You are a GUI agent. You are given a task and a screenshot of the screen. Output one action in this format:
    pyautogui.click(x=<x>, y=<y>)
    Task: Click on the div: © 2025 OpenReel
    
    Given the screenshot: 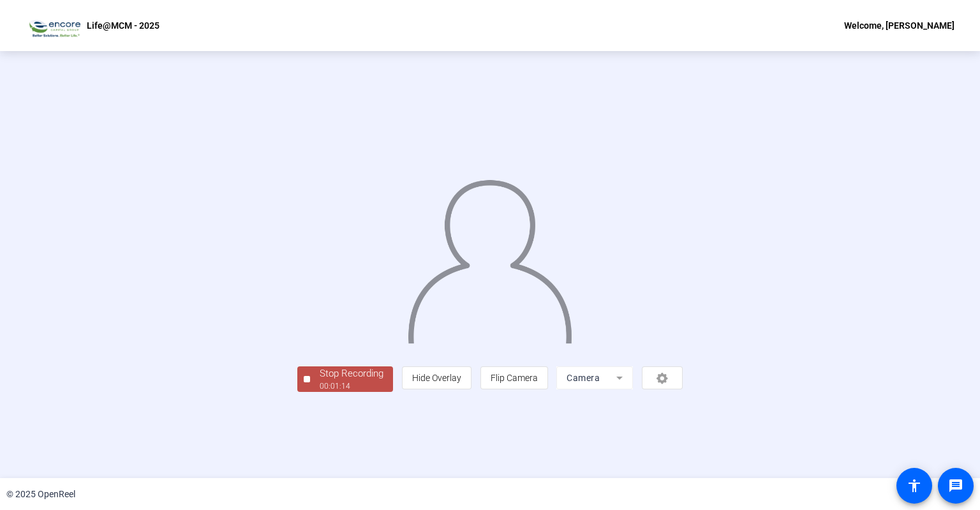 What is the action you would take?
    pyautogui.click(x=41, y=494)
    